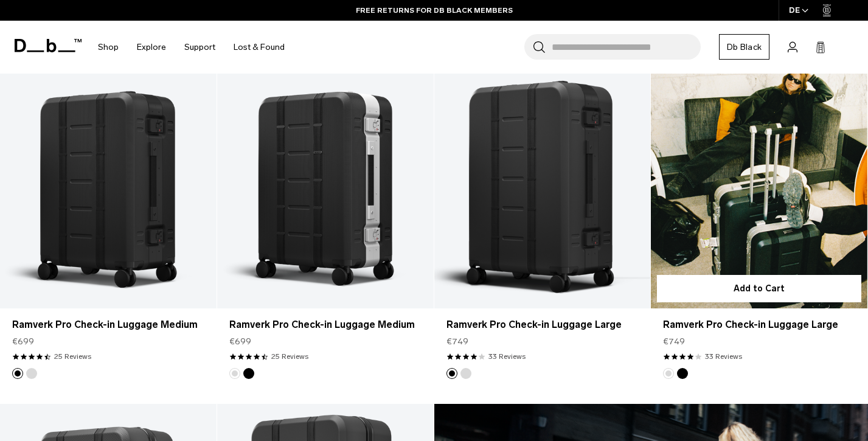 The height and width of the screenshot is (441, 868). Describe the element at coordinates (259, 47) in the screenshot. I see `a: Lost & Found` at that location.